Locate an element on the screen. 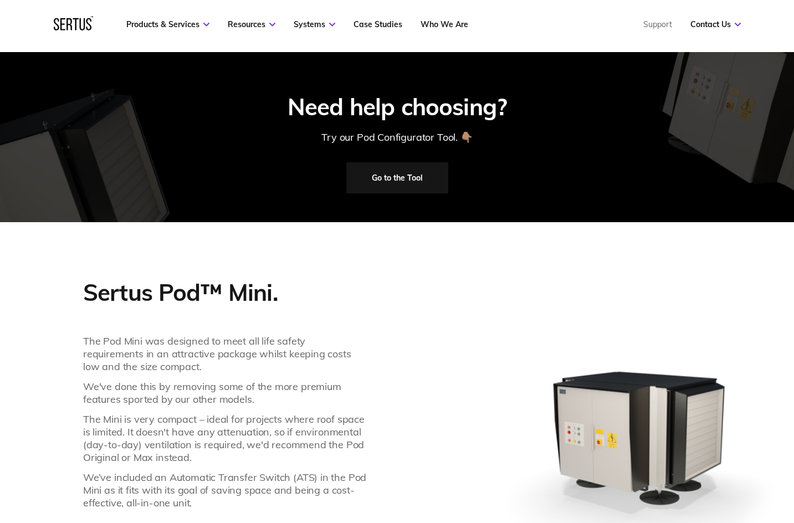 The width and height of the screenshot is (794, 523). a: Support is located at coordinates (657, 24).